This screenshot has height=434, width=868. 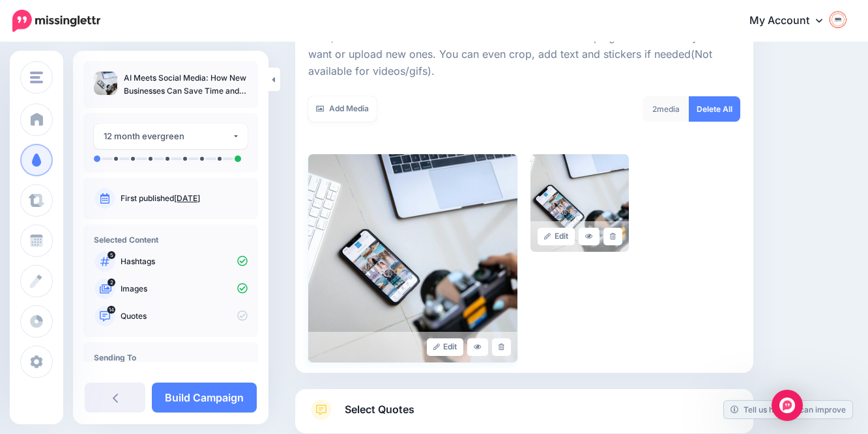 I want to click on span: 14, so click(x=111, y=310).